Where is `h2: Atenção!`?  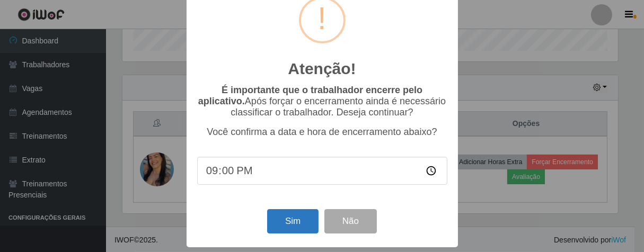
h2: Atenção! is located at coordinates (322, 69).